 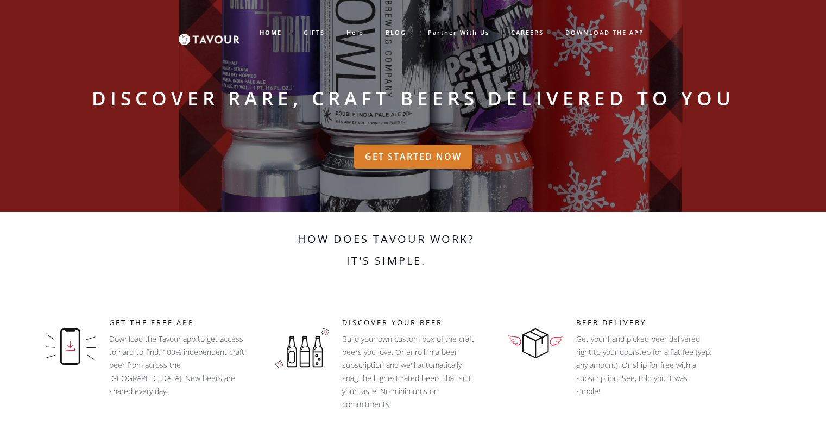 I want to click on a: HOME, so click(x=270, y=33).